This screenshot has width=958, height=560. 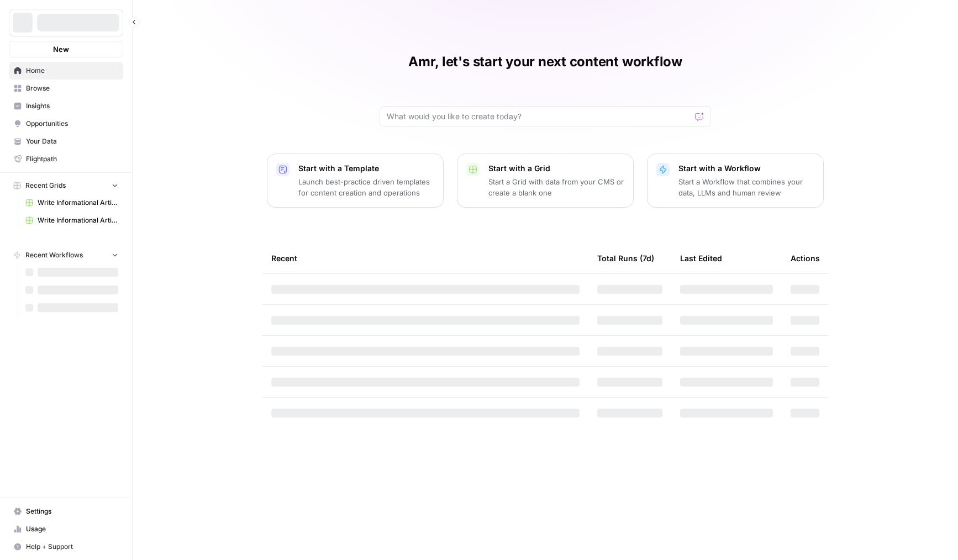 I want to click on a: Opportunities, so click(x=66, y=124).